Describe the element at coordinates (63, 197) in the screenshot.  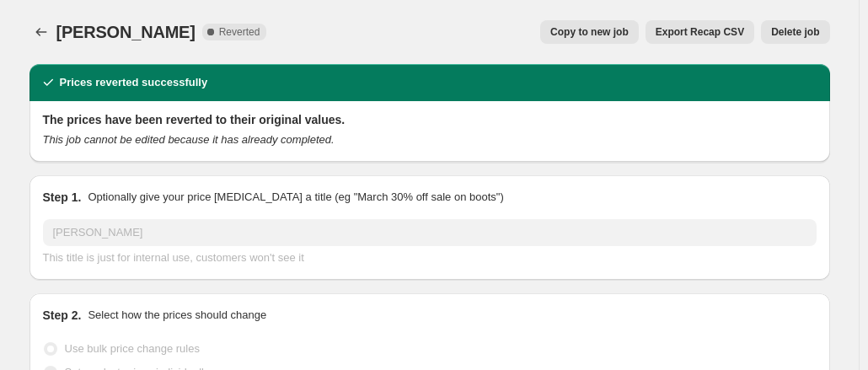
I see `h2: Step 1.` at that location.